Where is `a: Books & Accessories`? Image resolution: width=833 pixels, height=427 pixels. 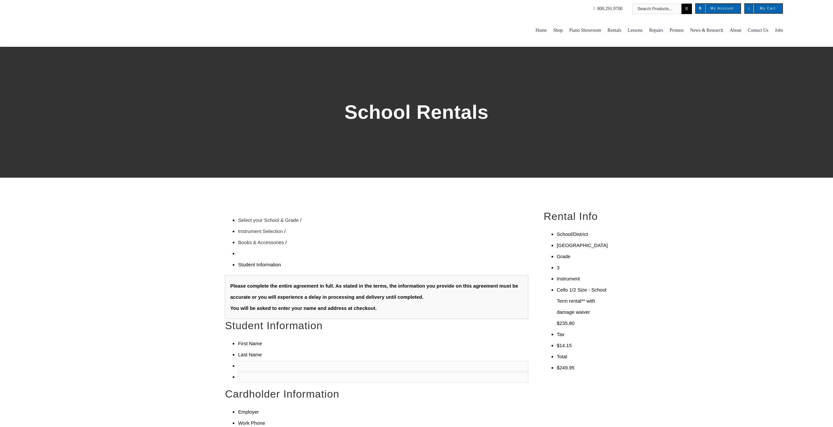 a: Books & Accessories is located at coordinates (261, 242).